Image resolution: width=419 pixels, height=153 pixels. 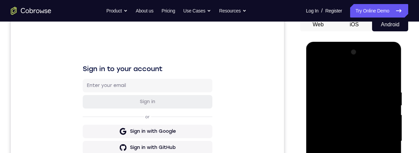 I want to click on button: Sign in with Intercom, so click(x=137, y=146).